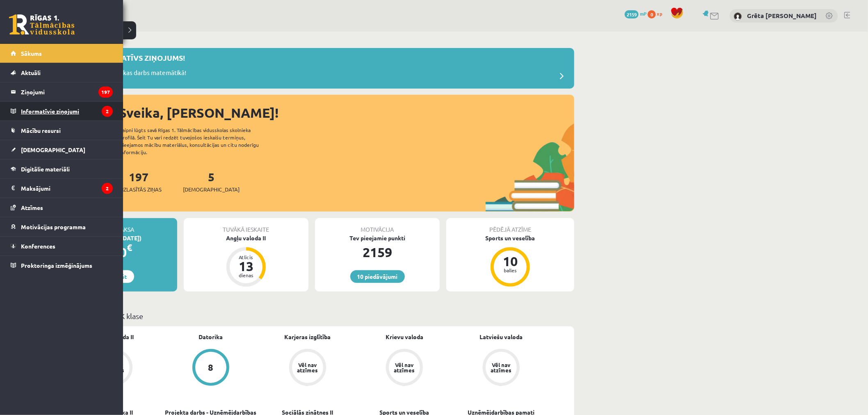  I want to click on a: 8, so click(211, 369).